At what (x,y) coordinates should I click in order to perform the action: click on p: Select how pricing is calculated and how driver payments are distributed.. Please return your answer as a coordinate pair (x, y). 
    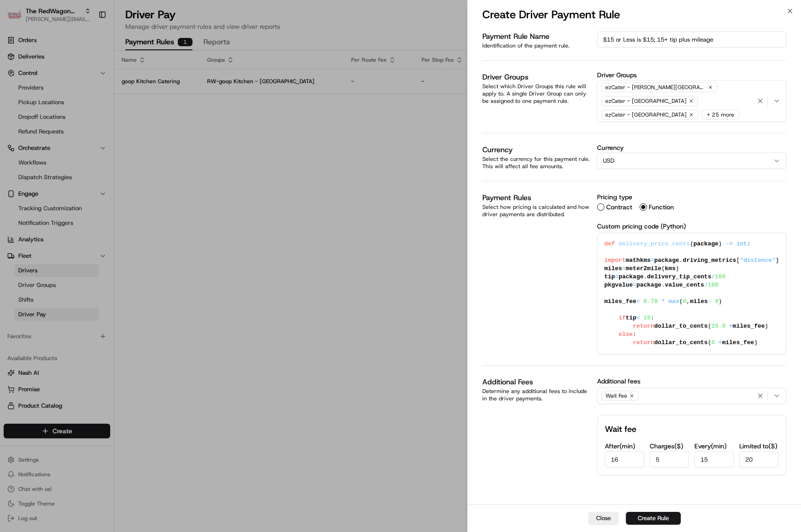
    Looking at the image, I should click on (538, 211).